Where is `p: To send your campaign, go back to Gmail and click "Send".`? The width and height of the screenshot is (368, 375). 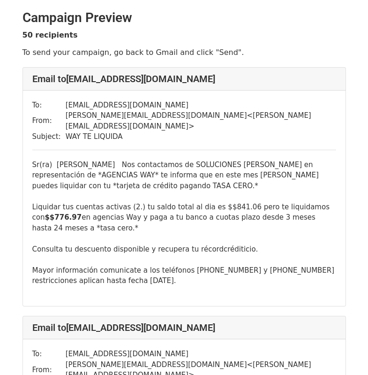 p: To send your campaign, go back to Gmail and click "Send". is located at coordinates (184, 52).